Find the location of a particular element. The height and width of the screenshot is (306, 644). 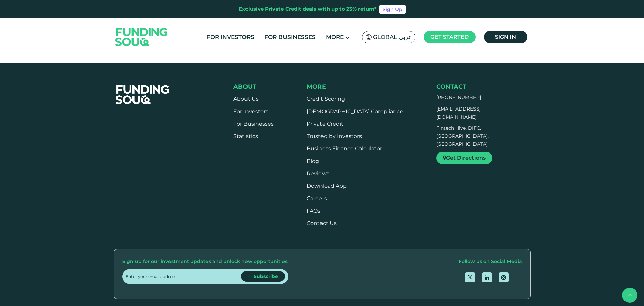

span: Subscribe is located at coordinates (266, 277).